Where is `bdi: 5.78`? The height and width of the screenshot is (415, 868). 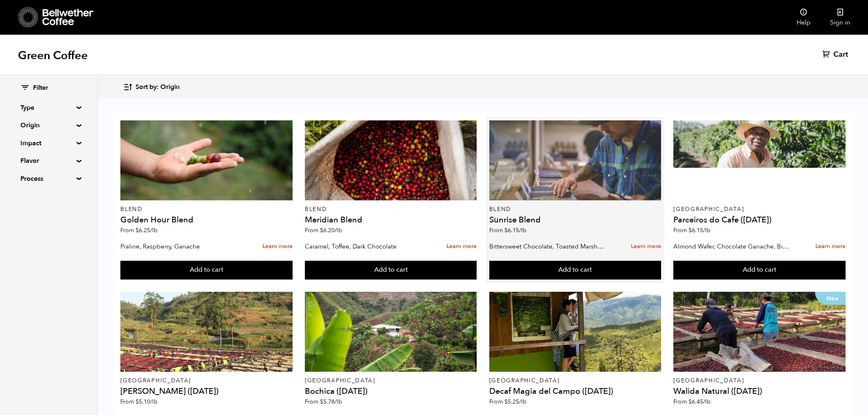 bdi: 5.78 is located at coordinates (331, 401).